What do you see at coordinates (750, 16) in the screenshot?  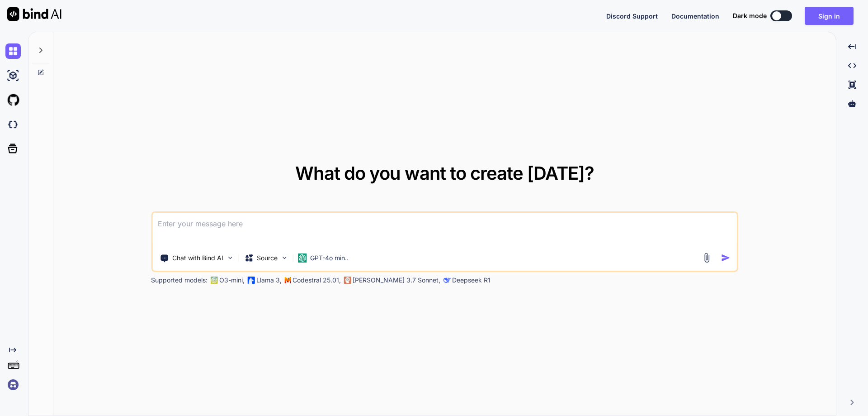 I see `span: Dark mode` at bounding box center [750, 16].